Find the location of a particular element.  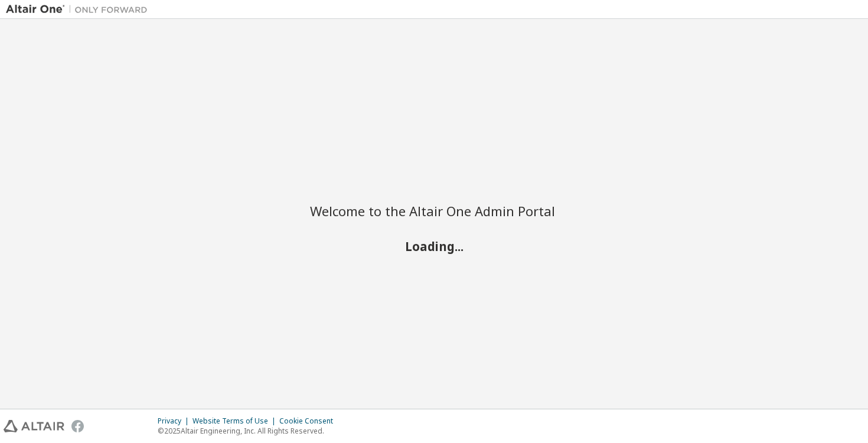

div: Website Terms of Use is located at coordinates (236, 421).